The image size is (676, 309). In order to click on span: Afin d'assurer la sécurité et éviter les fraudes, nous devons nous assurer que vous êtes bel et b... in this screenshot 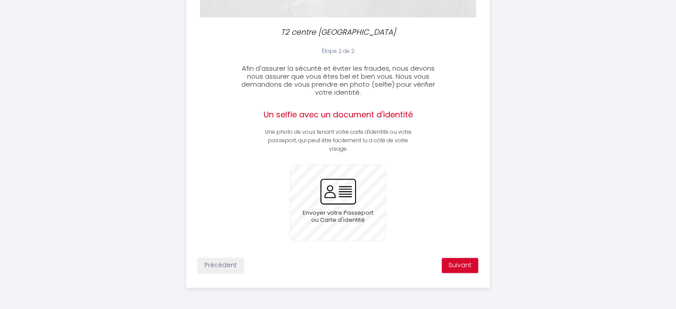, I will do `click(338, 80)`.